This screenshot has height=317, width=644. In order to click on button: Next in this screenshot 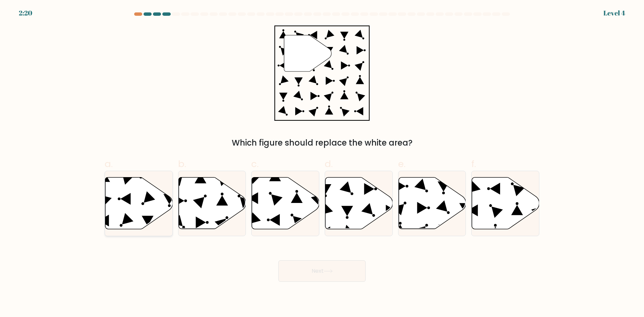, I will do `click(322, 271)`.